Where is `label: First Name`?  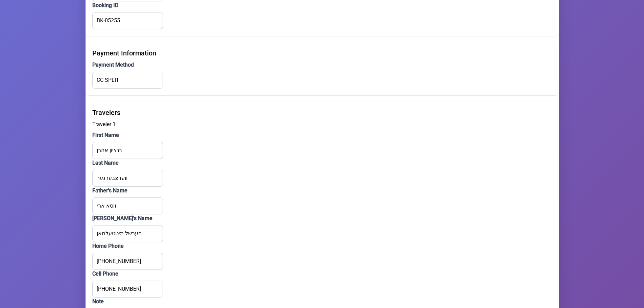
label: First Name is located at coordinates (322, 135).